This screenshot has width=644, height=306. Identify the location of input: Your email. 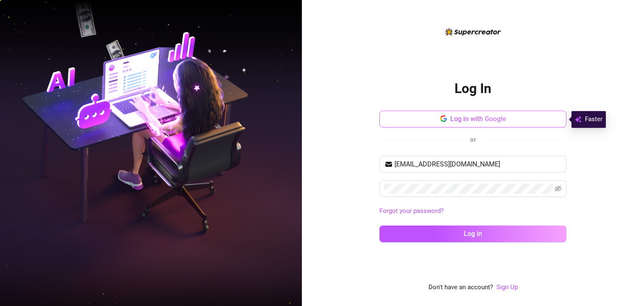
(478, 165).